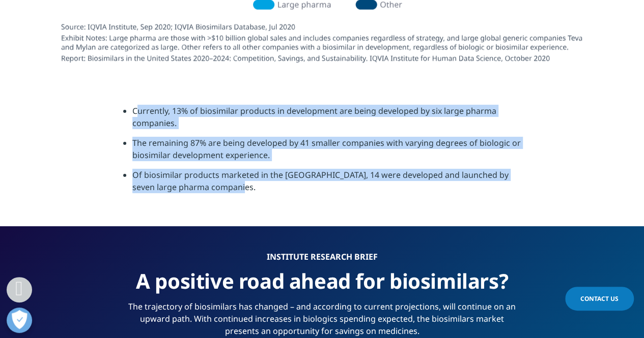 The image size is (644, 338). Describe the element at coordinates (326, 121) in the screenshot. I see `li: Currently, 13% of biosimilar products in development are being developed by six large pharma comp...` at that location.